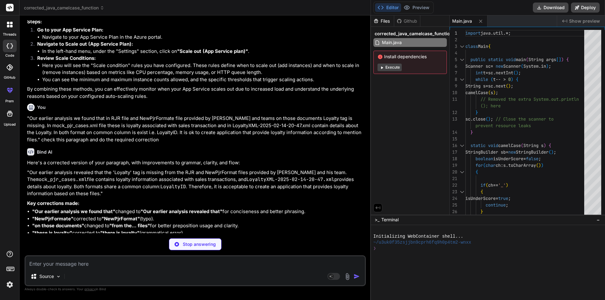  I want to click on strong: Steps:, so click(34, 21).